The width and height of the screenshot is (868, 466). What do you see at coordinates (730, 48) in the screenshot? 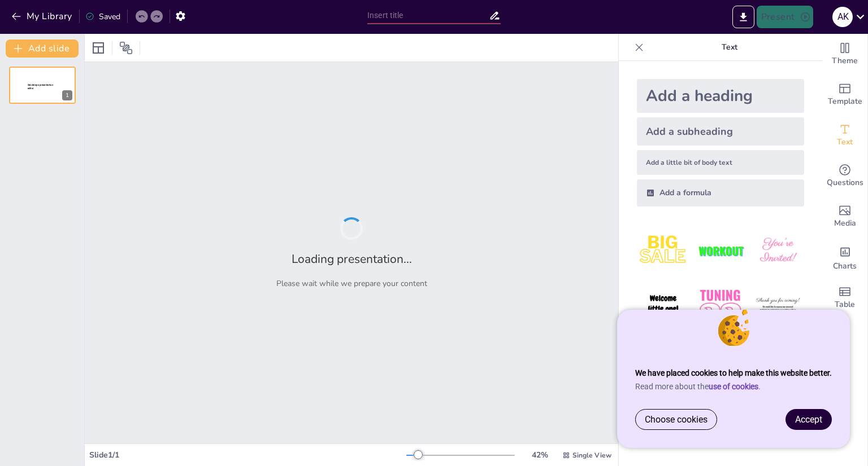
I see `p: Text` at bounding box center [730, 48].